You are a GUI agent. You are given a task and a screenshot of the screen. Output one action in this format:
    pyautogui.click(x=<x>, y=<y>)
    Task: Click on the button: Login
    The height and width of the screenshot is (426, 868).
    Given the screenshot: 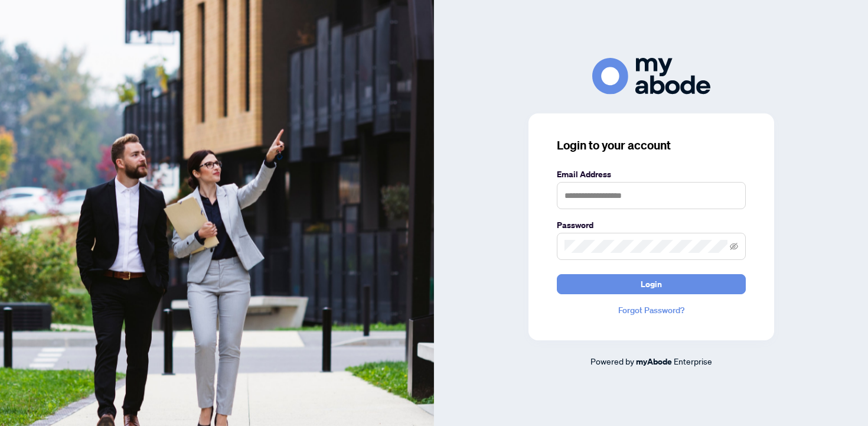 What is the action you would take?
    pyautogui.click(x=652, y=284)
    